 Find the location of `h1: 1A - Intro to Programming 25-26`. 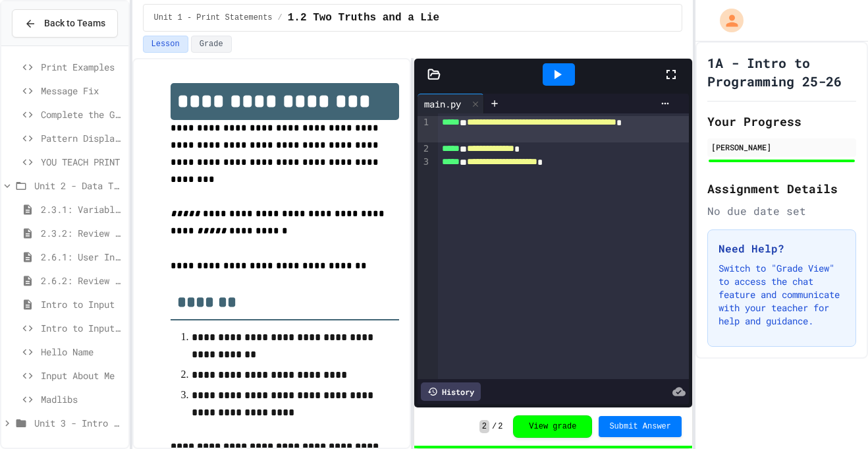

h1: 1A - Intro to Programming 25-26 is located at coordinates (781, 72).